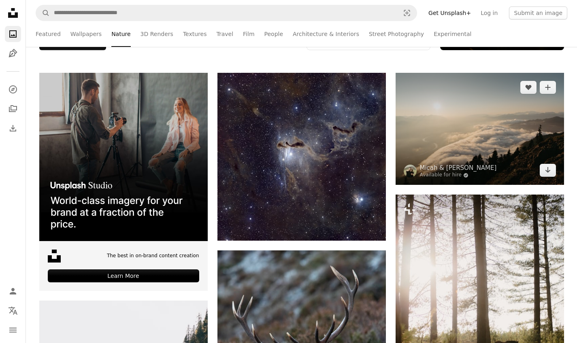  What do you see at coordinates (410, 171) in the screenshot?
I see `img: Go to Micah & Sammie Chaffin's profile` at bounding box center [410, 171].